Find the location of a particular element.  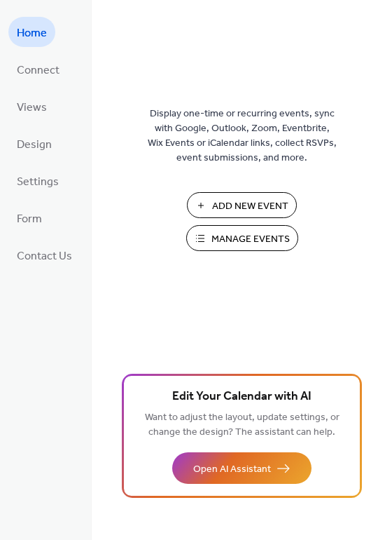

span: Home is located at coordinates (32, 33).